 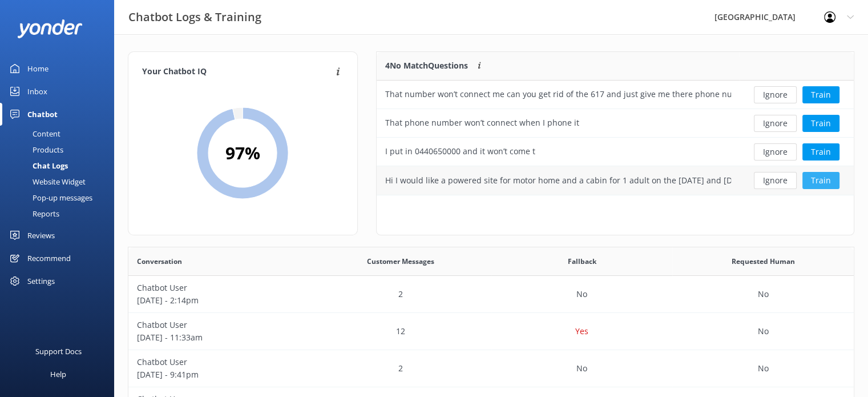 What do you see at coordinates (50, 258) in the screenshot?
I see `div: Recommend` at bounding box center [50, 258].